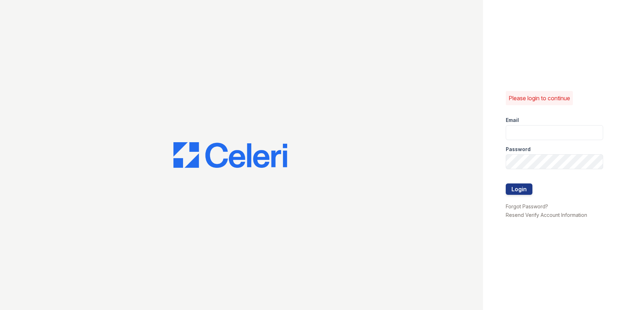 This screenshot has height=310, width=644. Describe the element at coordinates (518, 149) in the screenshot. I see `label: Password` at that location.